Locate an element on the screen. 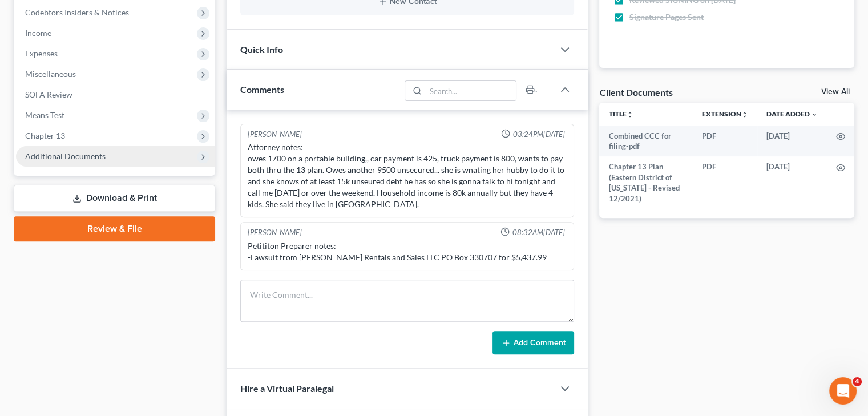  i: expand_more is located at coordinates (814, 115).